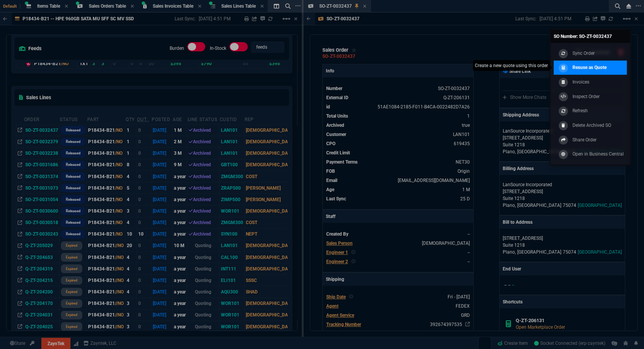 This screenshot has width=644, height=349. What do you see at coordinates (589, 67) in the screenshot?
I see `p: Resuse as Quote` at bounding box center [589, 67].